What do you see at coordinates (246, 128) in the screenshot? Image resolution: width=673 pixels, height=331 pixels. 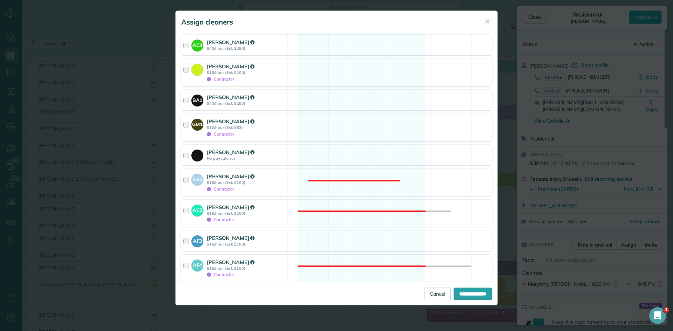 I see `strong: $10/hour (Est: $63)` at bounding box center [246, 128].